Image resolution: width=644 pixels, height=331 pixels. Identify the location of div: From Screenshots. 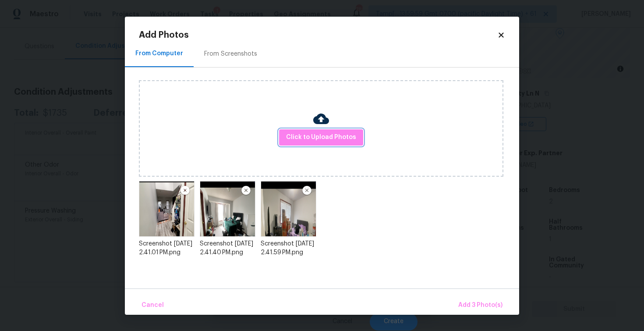
(231, 54).